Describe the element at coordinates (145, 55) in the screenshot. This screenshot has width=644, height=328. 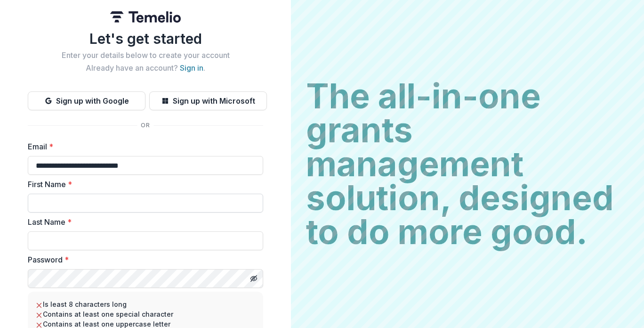
I see `h2: Enter your details below to create your account` at that location.